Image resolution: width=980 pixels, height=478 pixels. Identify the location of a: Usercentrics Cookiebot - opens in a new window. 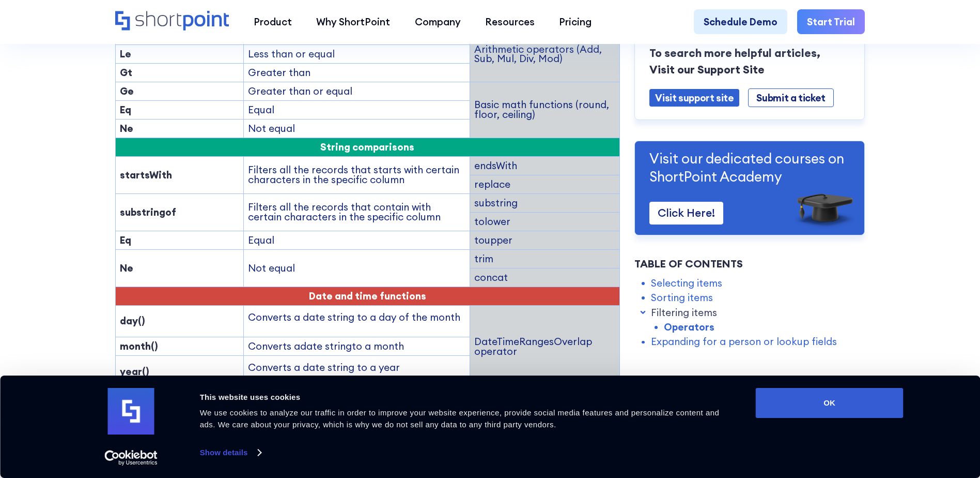
(131, 458).